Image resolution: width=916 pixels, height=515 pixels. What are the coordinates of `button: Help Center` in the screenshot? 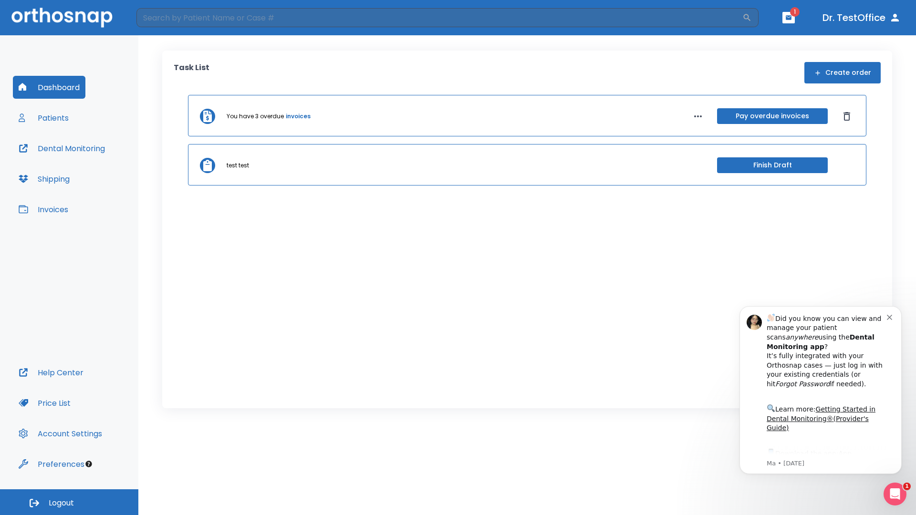 It's located at (51, 372).